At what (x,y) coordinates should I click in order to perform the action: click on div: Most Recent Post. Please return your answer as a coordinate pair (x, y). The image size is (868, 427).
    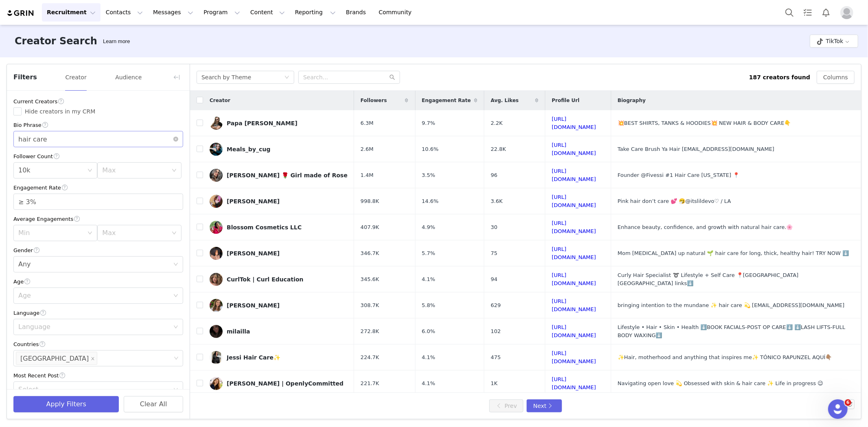
    Looking at the image, I should click on (98, 375).